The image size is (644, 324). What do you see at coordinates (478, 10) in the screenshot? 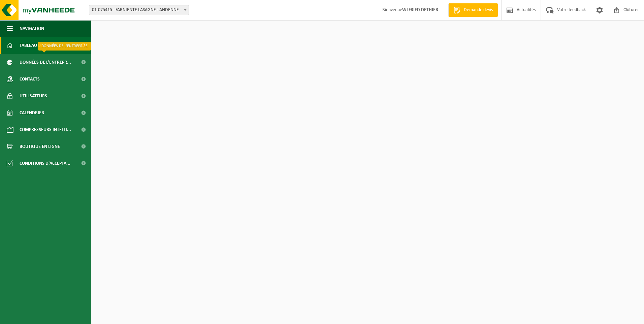
I see `span: Demande devis` at bounding box center [478, 10].